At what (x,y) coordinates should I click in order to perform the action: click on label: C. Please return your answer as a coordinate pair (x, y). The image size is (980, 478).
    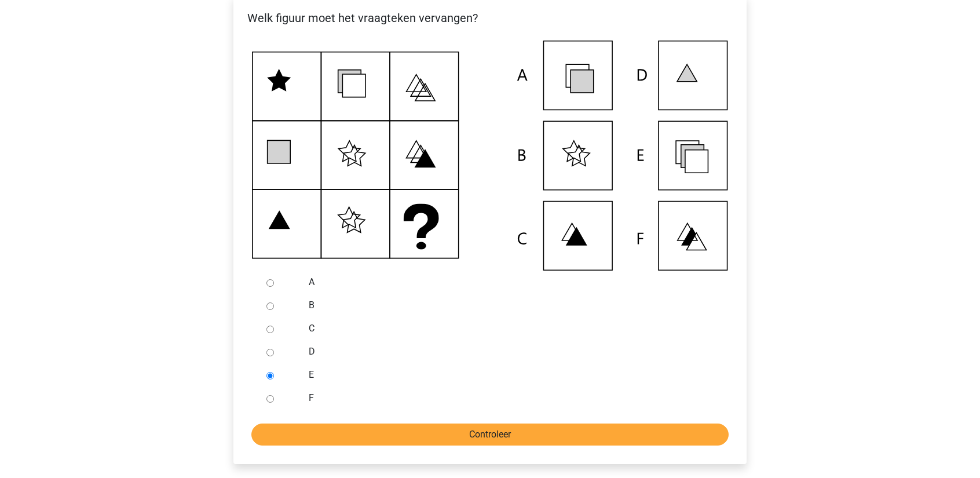
    Looking at the image, I should click on (509, 328).